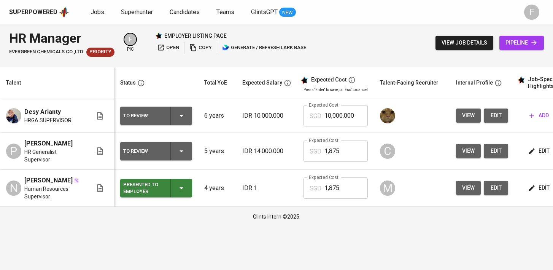 This screenshot has height=270, width=553. What do you see at coordinates (336, 89) in the screenshot?
I see `p: Press 'Enter' to save, or 'Esc' to cancel` at bounding box center [336, 89].